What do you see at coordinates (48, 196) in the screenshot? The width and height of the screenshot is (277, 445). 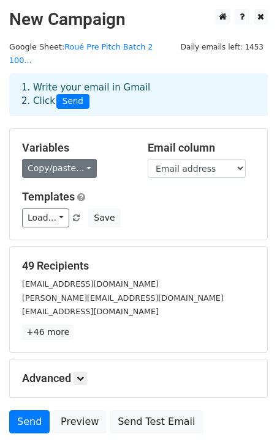 I see `a: Templates` at bounding box center [48, 196].